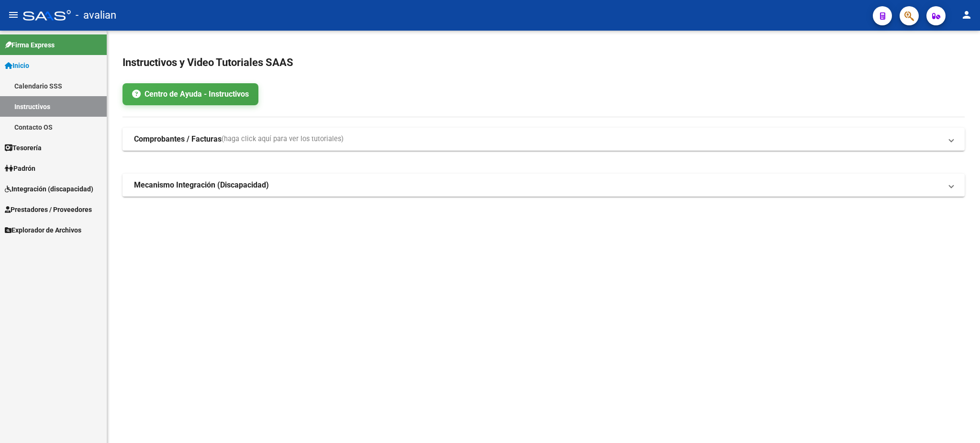 The width and height of the screenshot is (980, 443). I want to click on mat-expansion-panel-header: Comprobantes / Facturas(haga click aquí para ver los tutoriales), so click(544, 139).